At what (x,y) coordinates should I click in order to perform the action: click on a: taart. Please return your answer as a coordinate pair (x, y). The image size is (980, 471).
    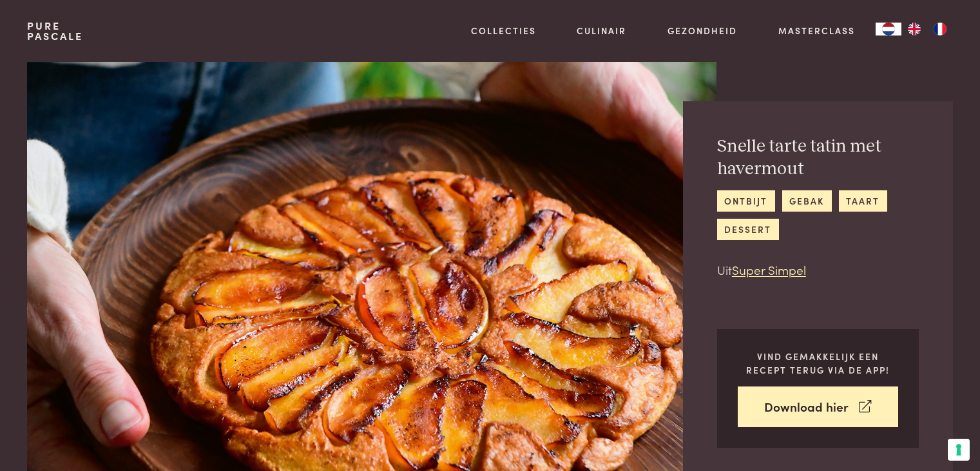
    Looking at the image, I should click on (863, 201).